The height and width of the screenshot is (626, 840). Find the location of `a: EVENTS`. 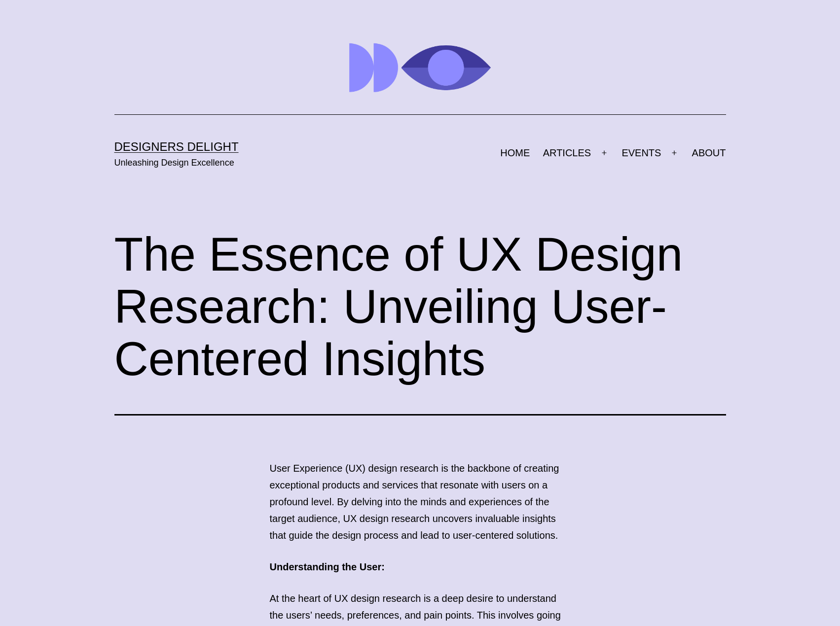

a: EVENTS is located at coordinates (641, 153).